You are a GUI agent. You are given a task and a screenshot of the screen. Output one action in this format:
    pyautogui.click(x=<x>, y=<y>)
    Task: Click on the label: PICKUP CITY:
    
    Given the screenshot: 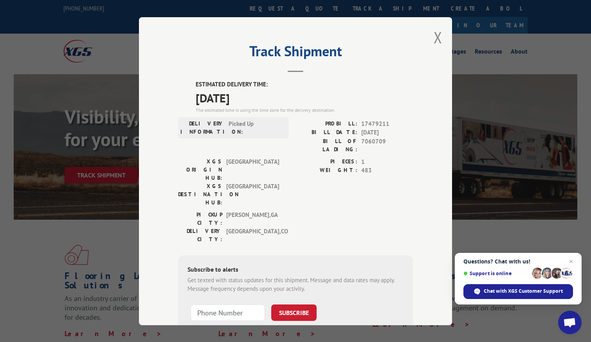 What is the action you would take?
    pyautogui.click(x=200, y=219)
    